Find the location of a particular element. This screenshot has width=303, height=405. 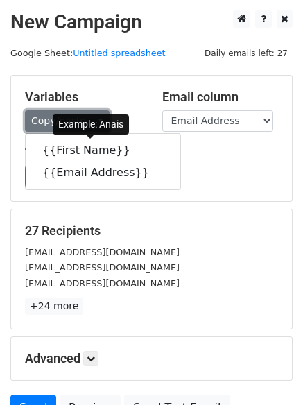

div: Chat Widget is located at coordinates (269, 372).